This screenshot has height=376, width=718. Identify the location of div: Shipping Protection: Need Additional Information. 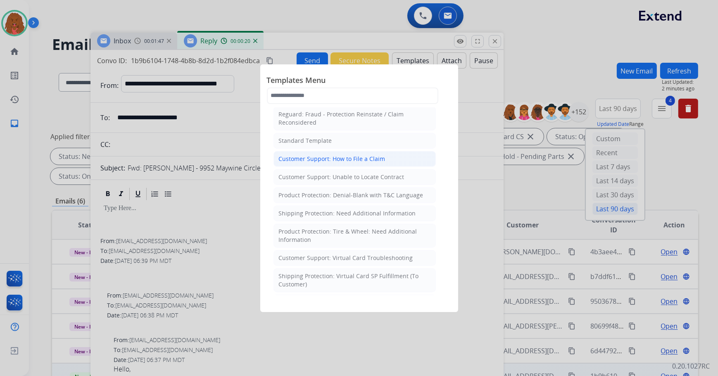
(347, 213).